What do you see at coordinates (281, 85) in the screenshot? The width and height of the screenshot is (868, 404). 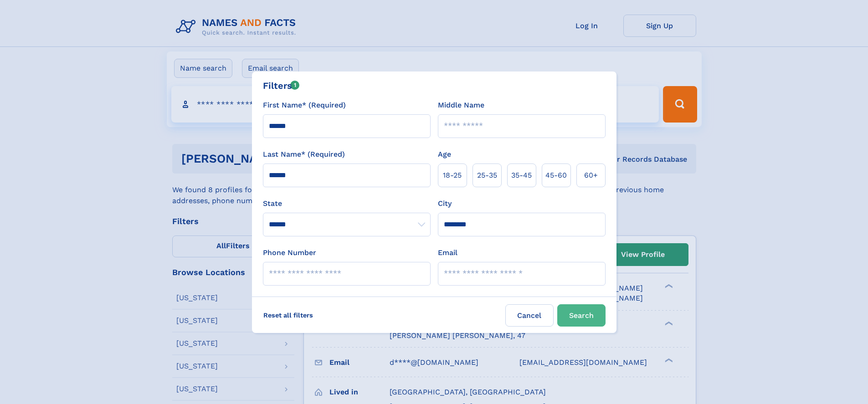 I see `div: Filters` at bounding box center [281, 85].